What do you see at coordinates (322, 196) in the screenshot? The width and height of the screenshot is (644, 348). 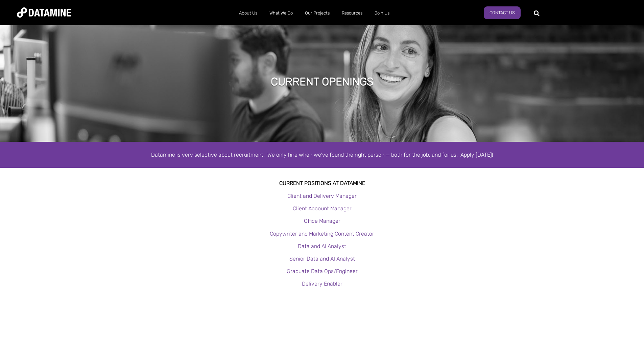 I see `a: Client and Delivery Manager` at bounding box center [322, 196].